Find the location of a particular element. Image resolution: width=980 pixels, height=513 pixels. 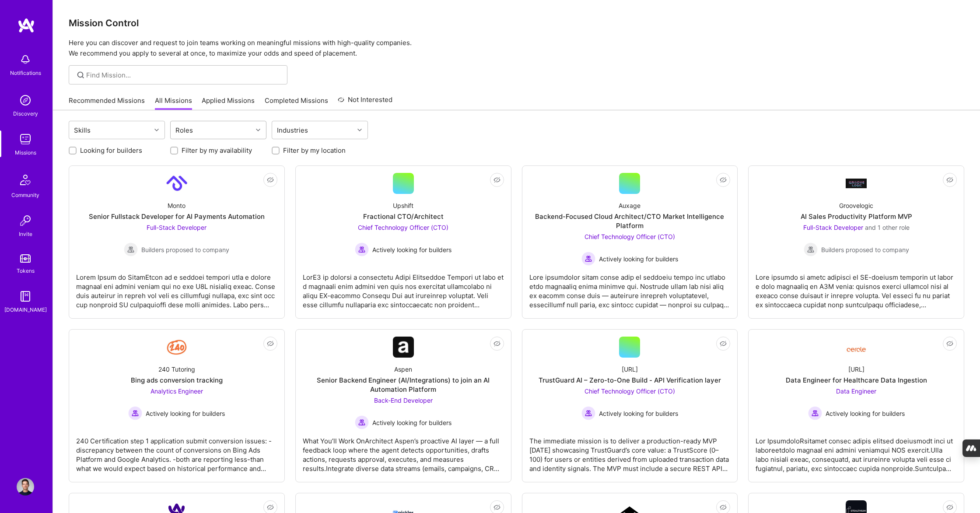

label: Looking for builders is located at coordinates (111, 150).